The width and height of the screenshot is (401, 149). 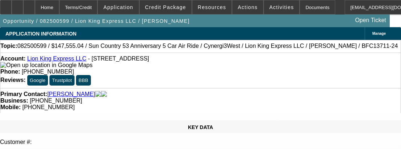 I want to click on a: Lion King Express LLC, so click(x=57, y=58).